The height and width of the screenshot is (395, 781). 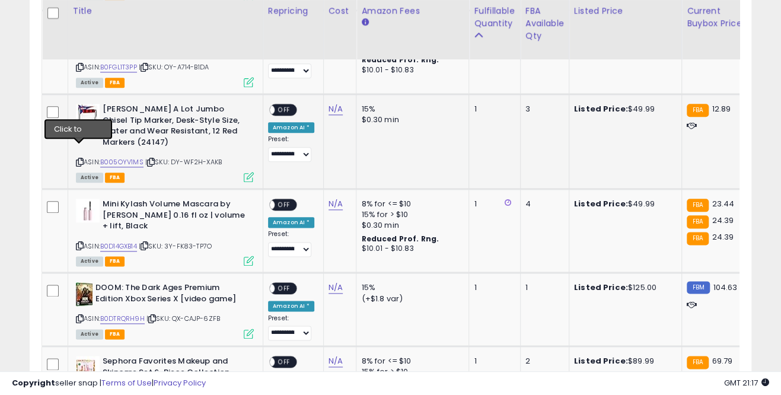 I want to click on span: 104.63, so click(x=725, y=287).